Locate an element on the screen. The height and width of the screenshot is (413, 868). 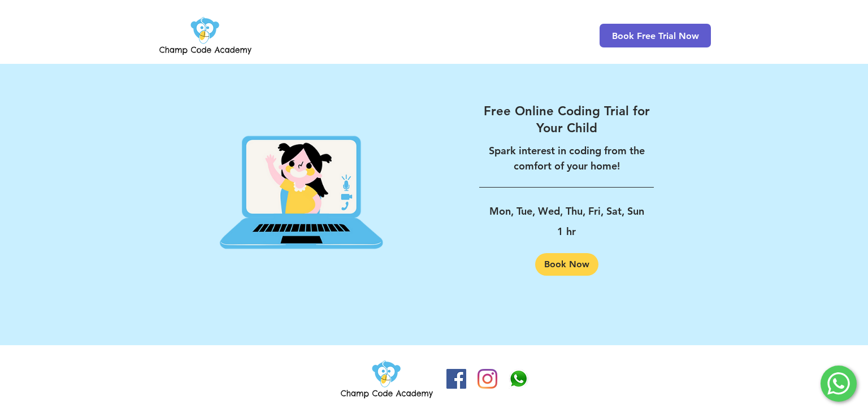
p: Spark interest in coding from the comfort of your home! is located at coordinates (566, 158).